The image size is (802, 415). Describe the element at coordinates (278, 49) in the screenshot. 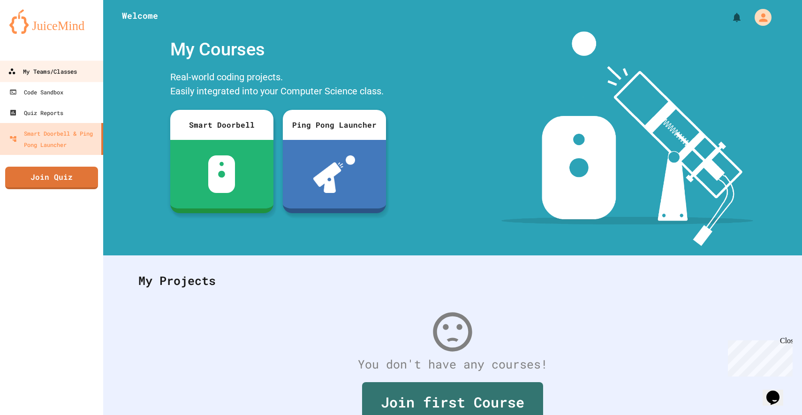

I see `div: My Courses` at that location.